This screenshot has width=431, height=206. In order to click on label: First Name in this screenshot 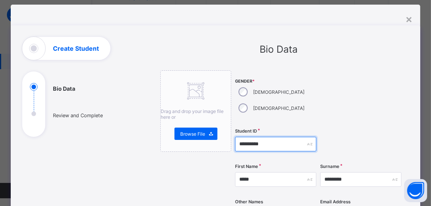, I will do `click(247, 166)`.